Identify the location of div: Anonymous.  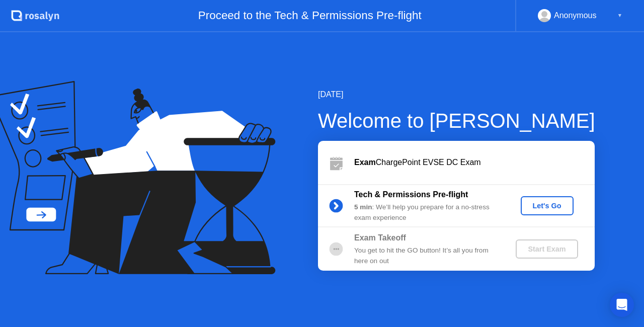
(575, 15).